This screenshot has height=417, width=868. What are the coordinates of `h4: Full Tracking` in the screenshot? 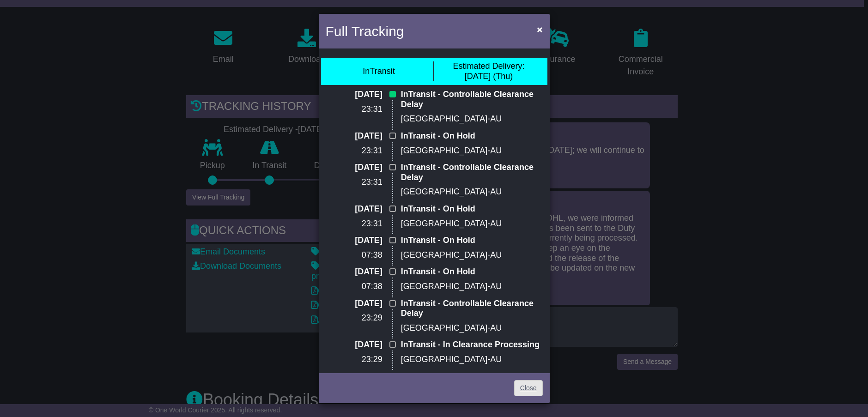 It's located at (365, 31).